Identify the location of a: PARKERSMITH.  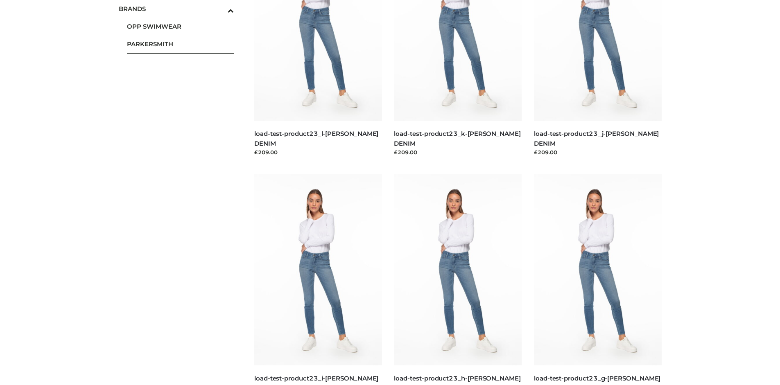
(181, 44).